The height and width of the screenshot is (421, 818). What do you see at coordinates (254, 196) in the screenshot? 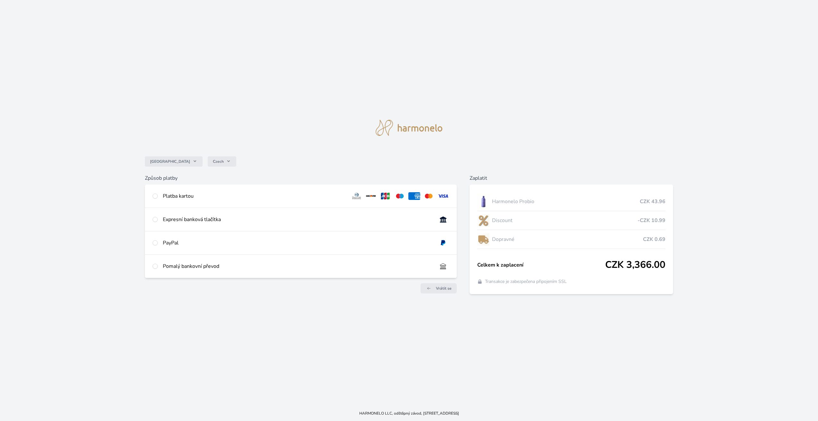
I see `div: Platba kartou` at bounding box center [254, 196].